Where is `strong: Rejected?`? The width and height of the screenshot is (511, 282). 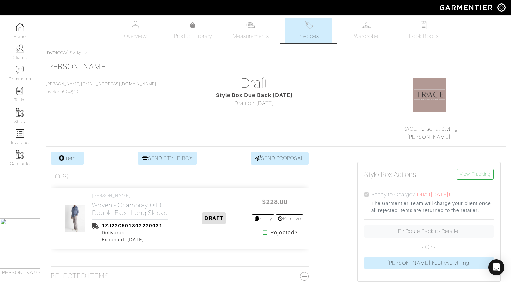
strong: Rejected? is located at coordinates (284, 233).